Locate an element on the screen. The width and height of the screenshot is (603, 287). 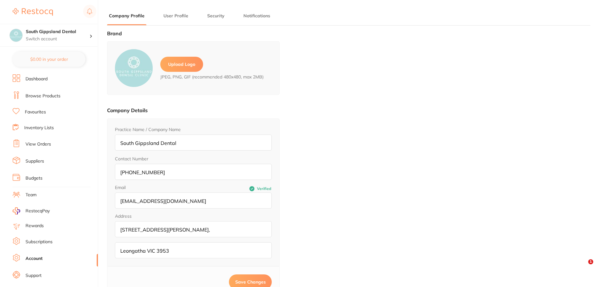
span: RestocqPay is located at coordinates (37, 211).